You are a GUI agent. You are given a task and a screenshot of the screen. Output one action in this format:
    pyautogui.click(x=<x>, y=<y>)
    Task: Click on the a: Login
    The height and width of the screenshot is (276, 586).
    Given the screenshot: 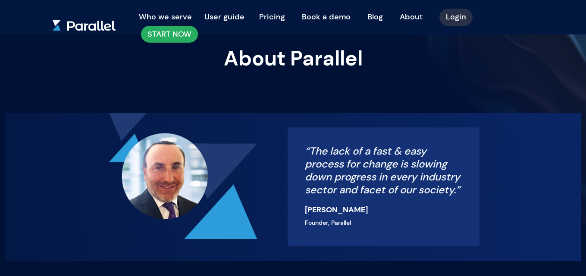 What is the action you would take?
    pyautogui.click(x=456, y=17)
    